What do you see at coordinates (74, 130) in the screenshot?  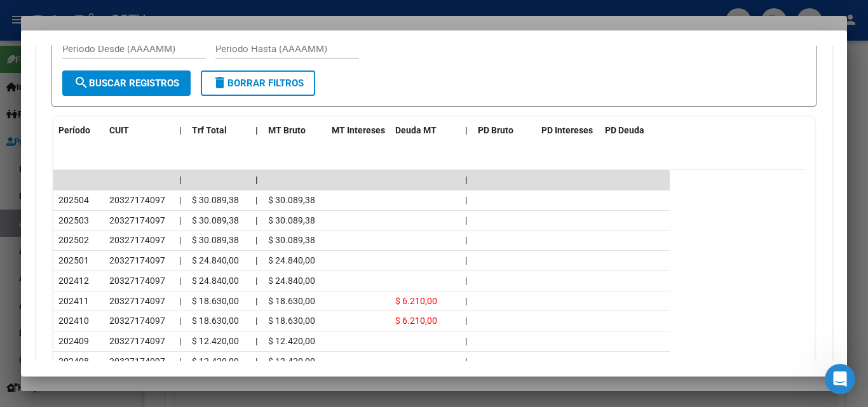 I see `span: Período` at bounding box center [74, 130].